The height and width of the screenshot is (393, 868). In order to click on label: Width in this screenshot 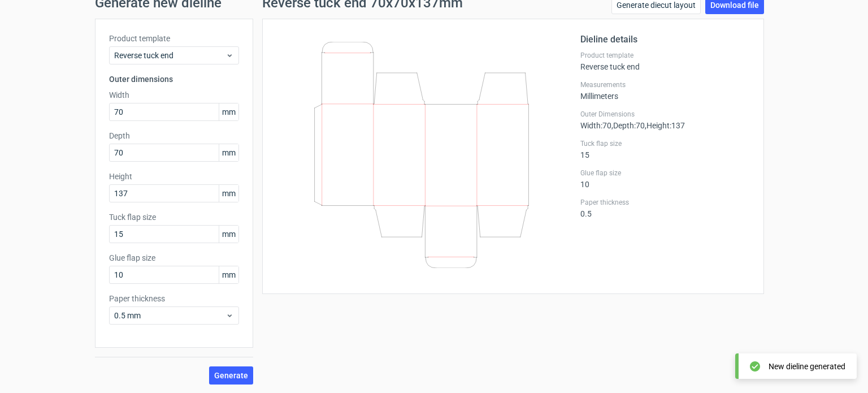, I will do `click(174, 95)`.